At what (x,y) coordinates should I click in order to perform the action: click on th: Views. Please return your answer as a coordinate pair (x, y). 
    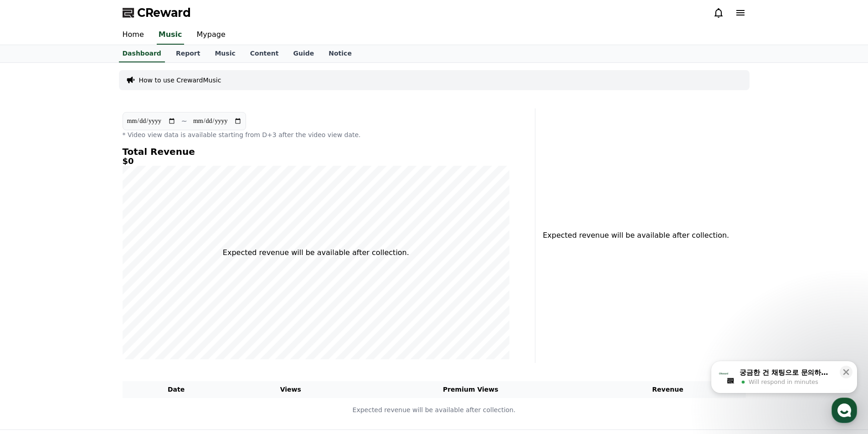
    Looking at the image, I should click on (291, 390).